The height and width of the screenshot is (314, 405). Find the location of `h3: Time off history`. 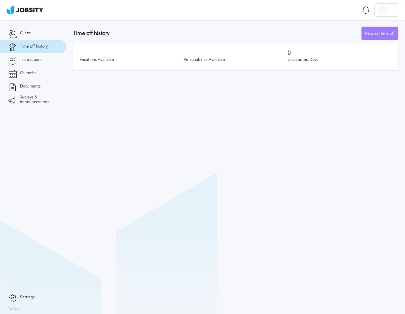

h3: Time off history is located at coordinates (217, 33).